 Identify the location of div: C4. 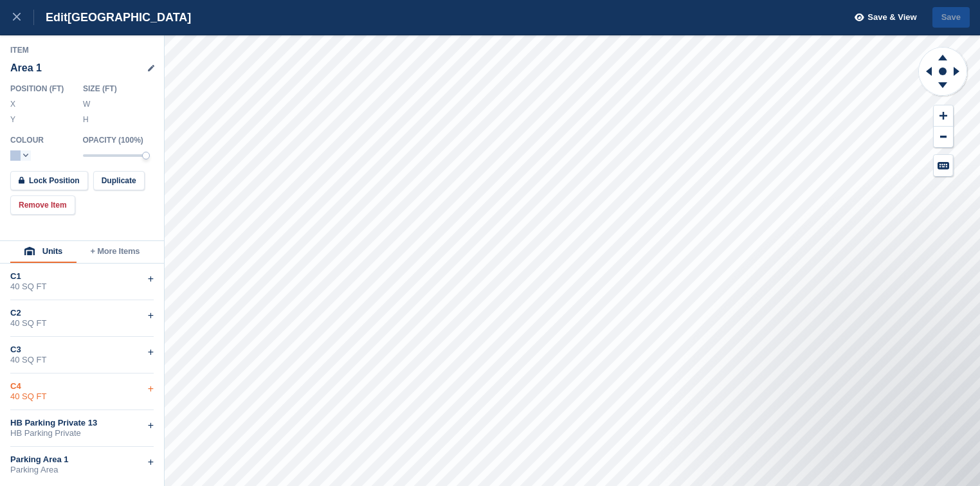
(81, 386).